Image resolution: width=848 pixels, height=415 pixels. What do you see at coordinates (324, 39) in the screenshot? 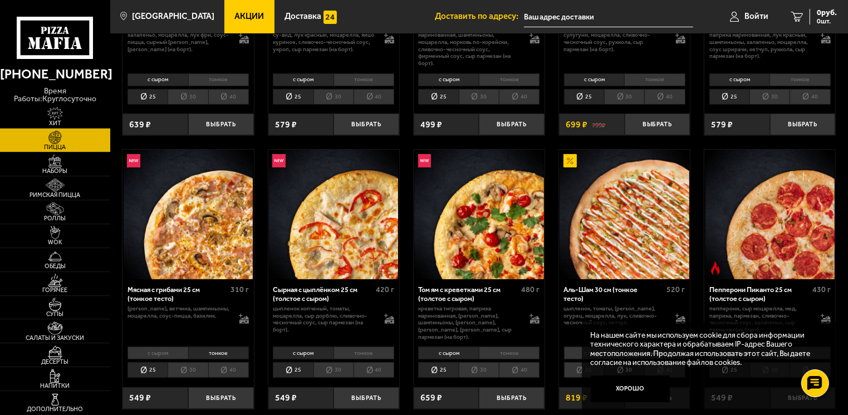
I see `p: колбаски охотничьи, куриная грудка су-вид, лук красный, моцарелла, яйцо куриное, сливочно-чесночн...` at bounding box center [324, 39].